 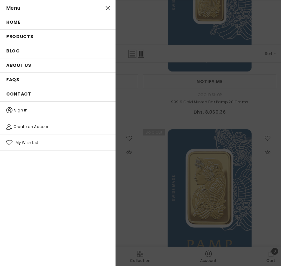 I want to click on span: Menu, so click(x=13, y=8).